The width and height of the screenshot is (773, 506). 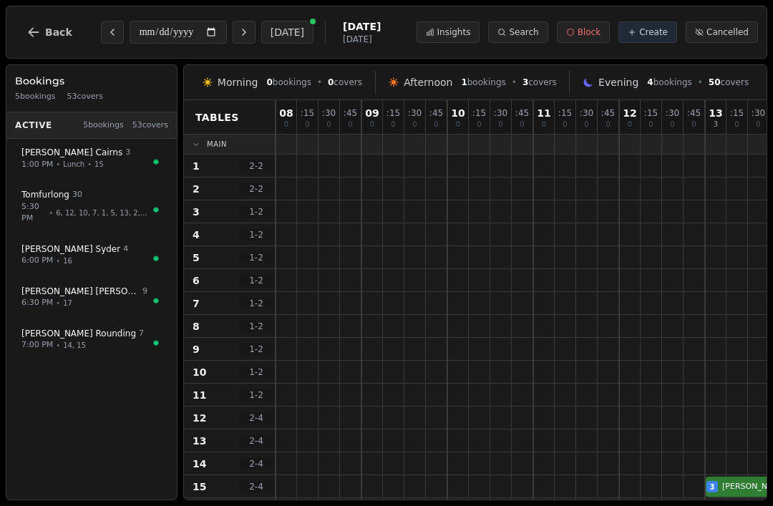 I want to click on span: 11, so click(x=199, y=395).